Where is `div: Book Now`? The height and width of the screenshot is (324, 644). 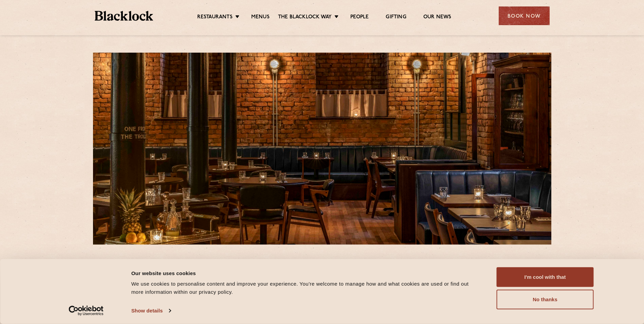
div: Book Now is located at coordinates (524, 16).